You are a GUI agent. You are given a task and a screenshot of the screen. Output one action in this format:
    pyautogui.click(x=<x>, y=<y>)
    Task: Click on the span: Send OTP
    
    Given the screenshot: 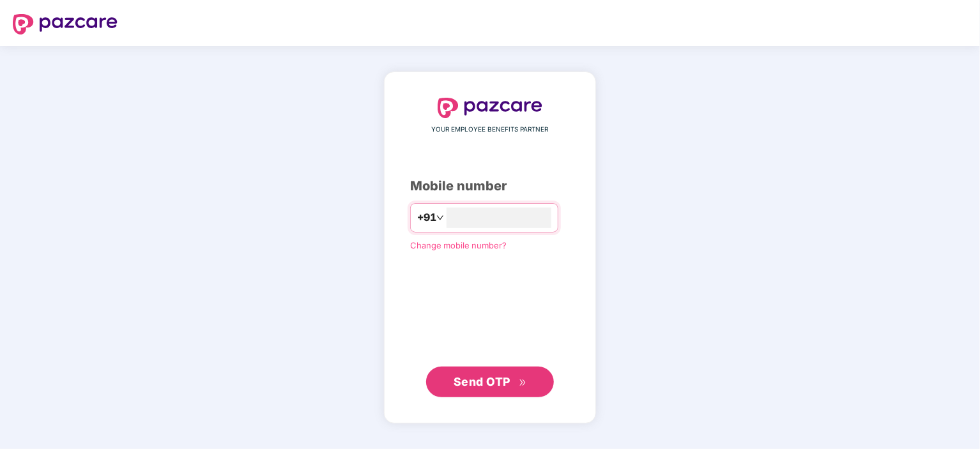 What is the action you would take?
    pyautogui.click(x=481, y=381)
    